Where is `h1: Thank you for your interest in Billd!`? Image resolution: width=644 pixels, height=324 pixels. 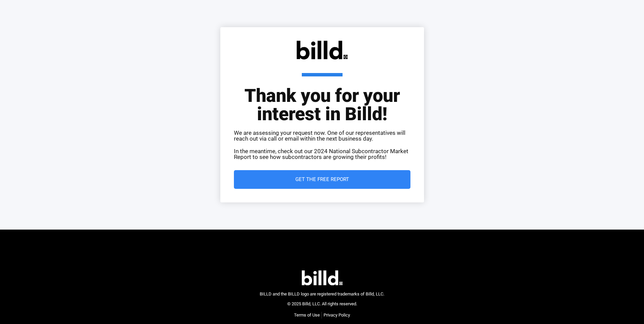 h1: Thank you for your interest in Billd! is located at coordinates (322, 98).